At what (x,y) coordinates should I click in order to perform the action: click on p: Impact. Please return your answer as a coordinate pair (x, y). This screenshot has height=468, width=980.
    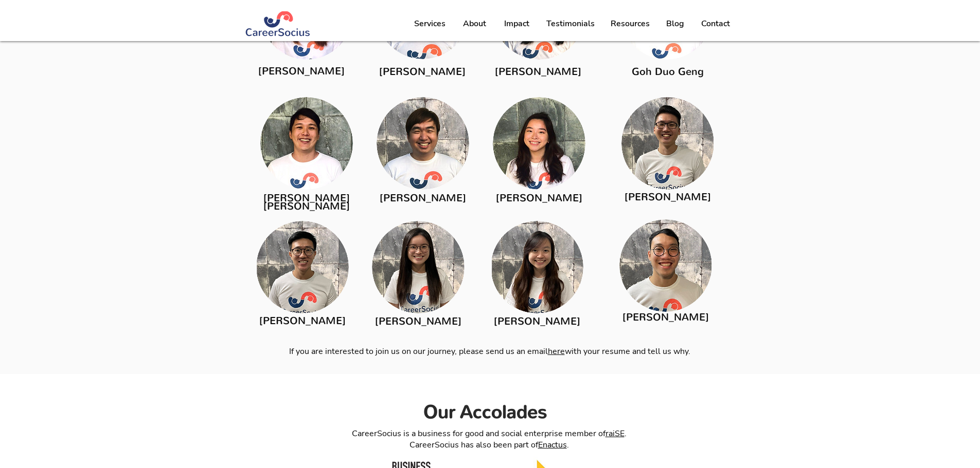
    Looking at the image, I should click on (517, 24).